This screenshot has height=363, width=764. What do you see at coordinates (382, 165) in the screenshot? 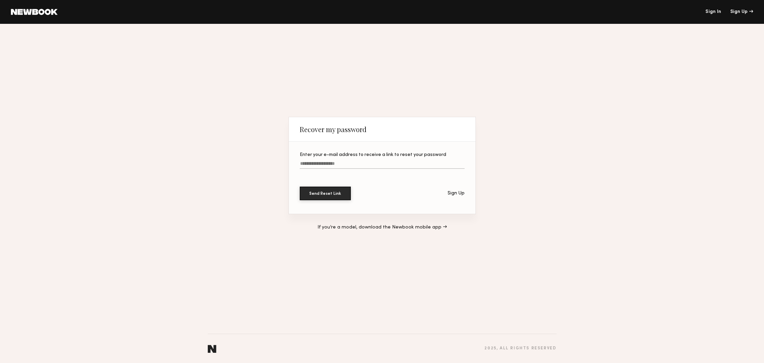
I see `input: Enter your e-mail address to receive a link to reset your password` at bounding box center [382, 165].